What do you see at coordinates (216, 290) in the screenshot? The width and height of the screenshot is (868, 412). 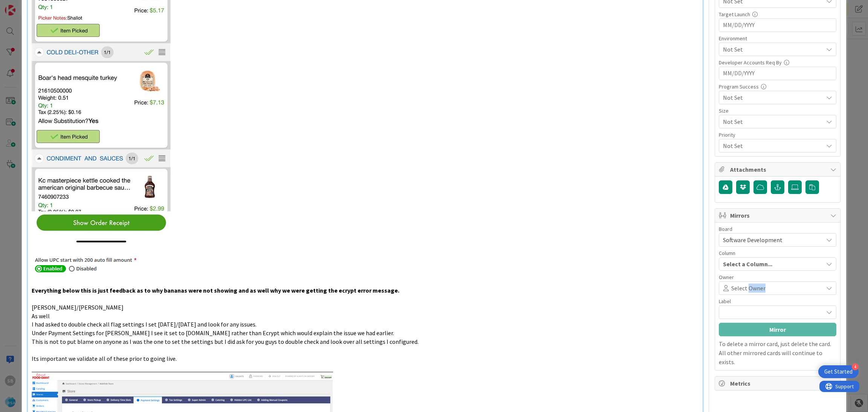 I see `strong: Everything below this is just feedback as to why bananas were not showing and as well why we were...` at bounding box center [216, 290].